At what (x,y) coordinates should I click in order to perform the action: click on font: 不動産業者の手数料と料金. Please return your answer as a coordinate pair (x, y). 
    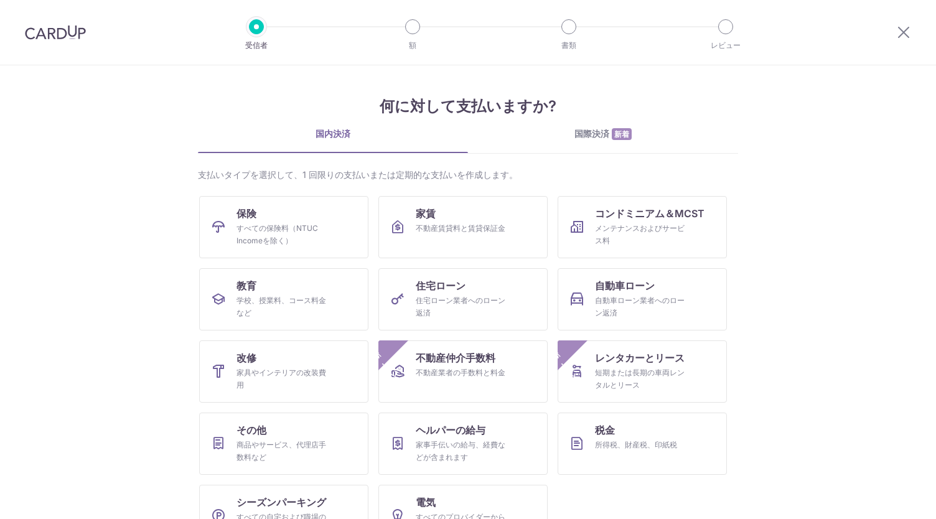
    Looking at the image, I should click on (461, 372).